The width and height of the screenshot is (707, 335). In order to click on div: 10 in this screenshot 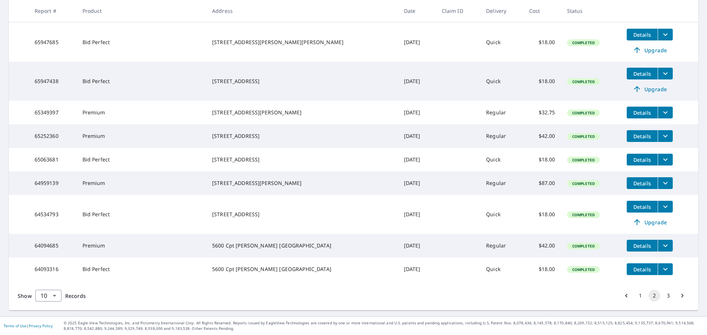, I will do `click(48, 296)`.